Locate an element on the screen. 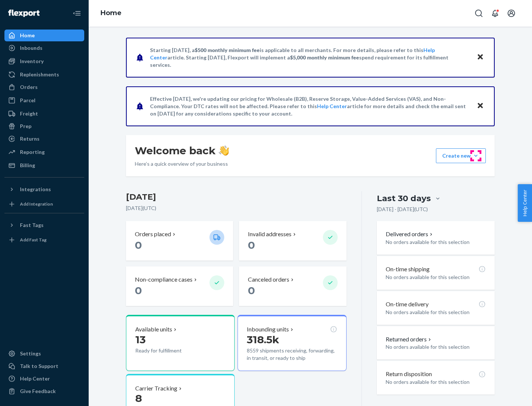 Image resolution: width=532 pixels, height=406 pixels. button: Delivered orders is located at coordinates (410, 234).